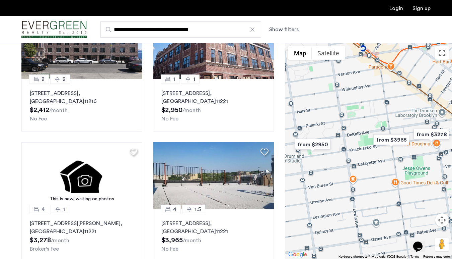 Image resolution: width=452 pixels, height=259 pixels. What do you see at coordinates (54, 29) in the screenshot?
I see `a: Cazamio Logo` at bounding box center [54, 29].